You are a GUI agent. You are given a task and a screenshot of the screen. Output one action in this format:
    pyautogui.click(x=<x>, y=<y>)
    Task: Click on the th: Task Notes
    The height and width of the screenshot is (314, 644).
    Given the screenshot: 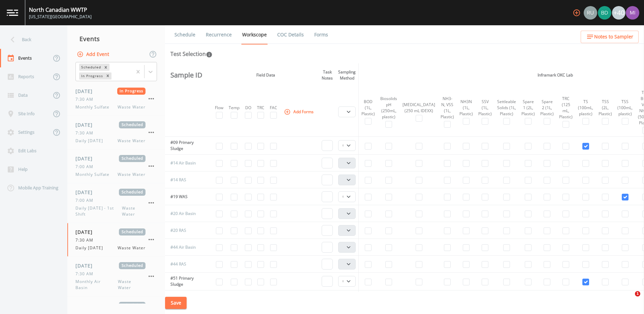 What is the action you would take?
    pyautogui.click(x=327, y=75)
    